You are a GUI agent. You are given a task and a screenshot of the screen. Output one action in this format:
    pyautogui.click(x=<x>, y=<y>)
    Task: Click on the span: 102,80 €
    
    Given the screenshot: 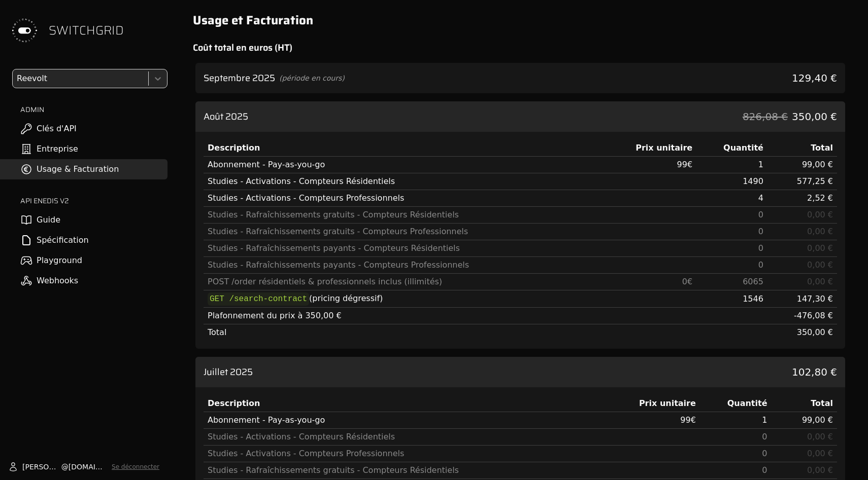 What is the action you would take?
    pyautogui.click(x=814, y=372)
    